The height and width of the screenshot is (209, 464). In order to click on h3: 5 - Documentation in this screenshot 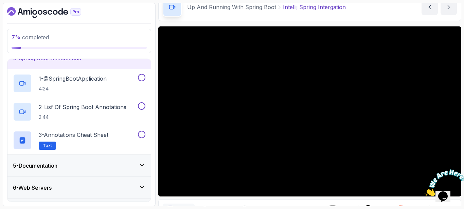, I will do `click(35, 166)`.